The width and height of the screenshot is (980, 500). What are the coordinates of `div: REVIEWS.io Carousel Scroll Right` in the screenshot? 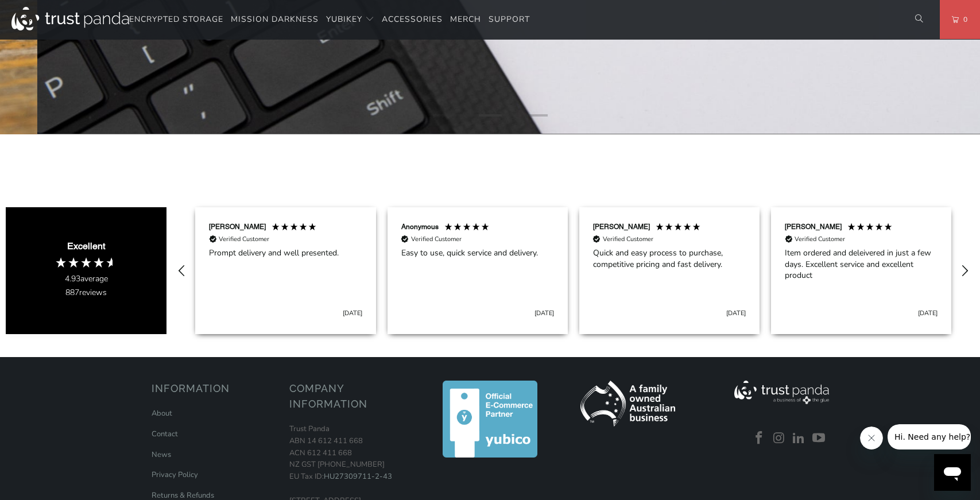 It's located at (965, 271).